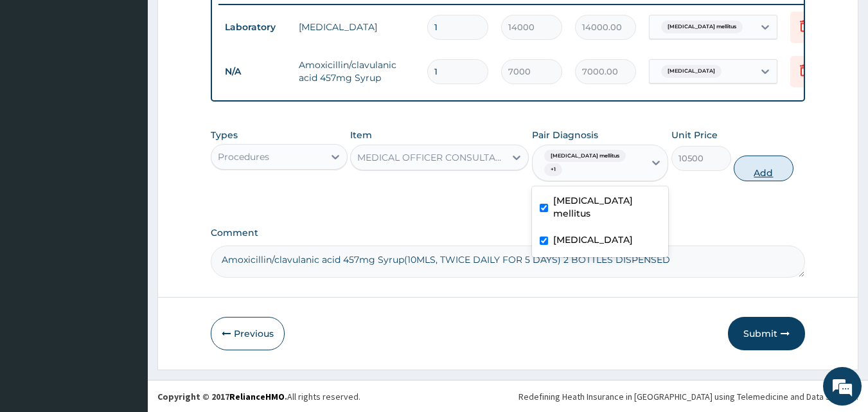 This screenshot has height=412, width=868. What do you see at coordinates (767, 333) in the screenshot?
I see `button: Submit` at bounding box center [767, 333].